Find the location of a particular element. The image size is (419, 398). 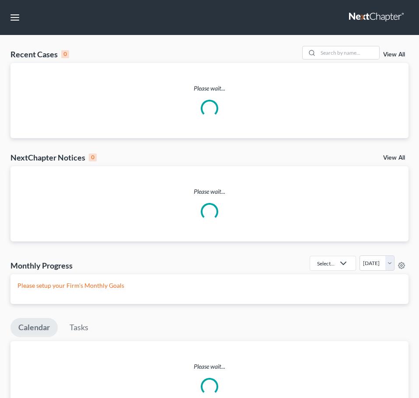

div: NextChapter Notices is located at coordinates (53, 157).